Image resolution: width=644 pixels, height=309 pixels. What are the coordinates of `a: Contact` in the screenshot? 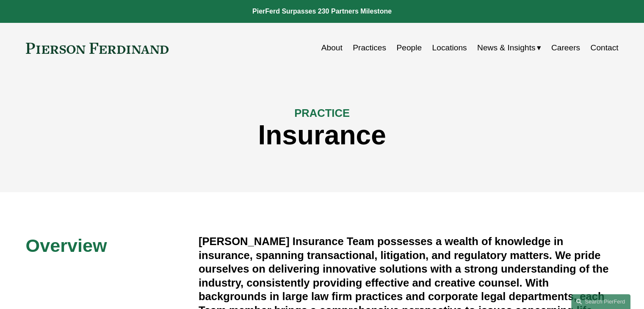 It's located at (604, 48).